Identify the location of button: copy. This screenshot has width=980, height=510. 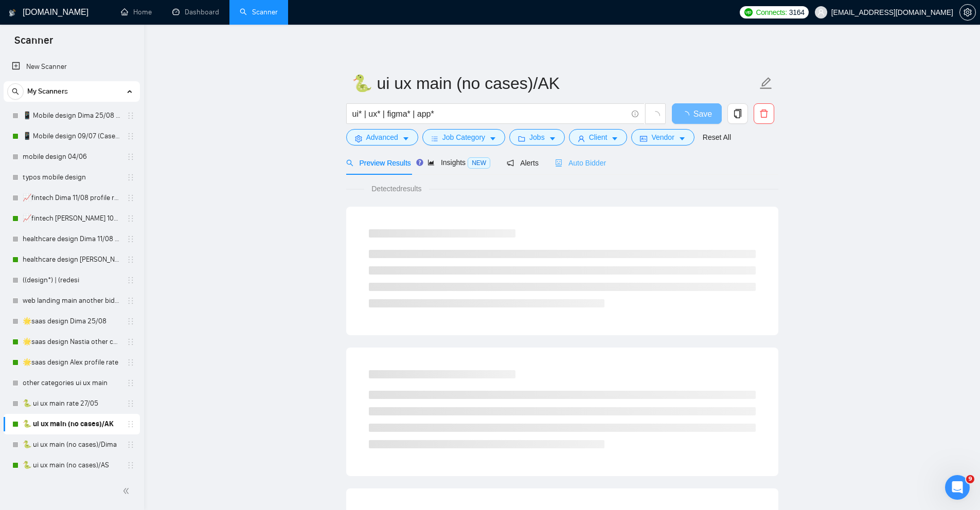
(738, 114).